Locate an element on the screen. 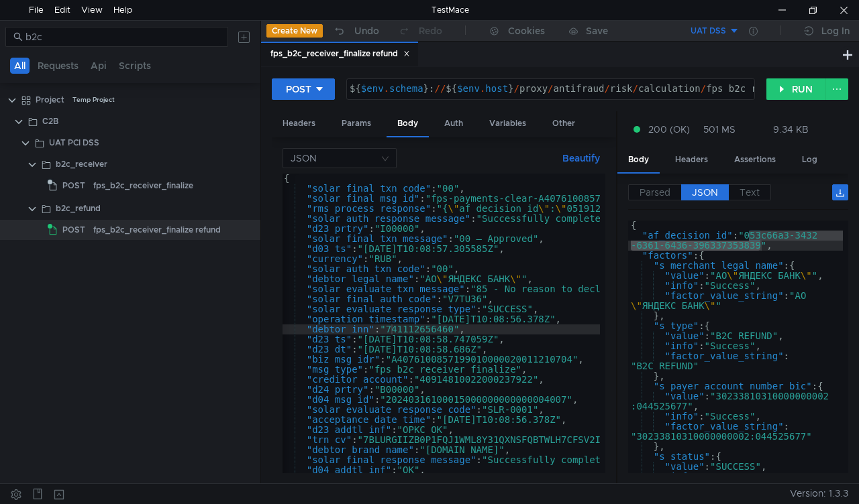  div: Undo is located at coordinates (367, 31).